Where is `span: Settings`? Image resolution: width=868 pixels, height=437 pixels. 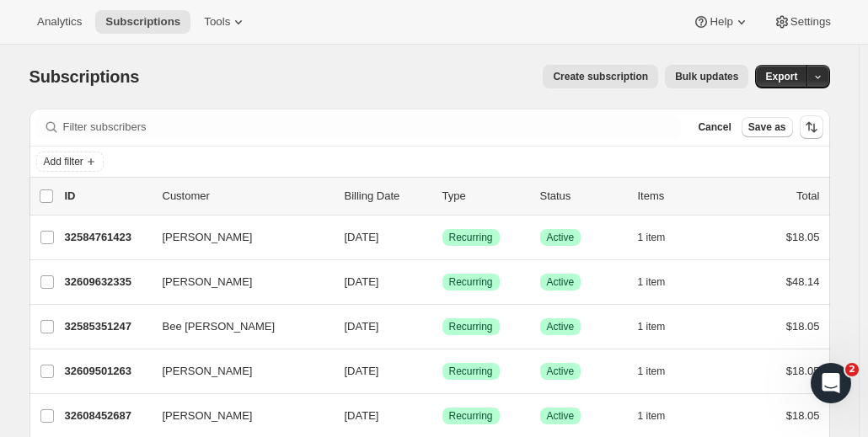 span: Settings is located at coordinates (811, 22).